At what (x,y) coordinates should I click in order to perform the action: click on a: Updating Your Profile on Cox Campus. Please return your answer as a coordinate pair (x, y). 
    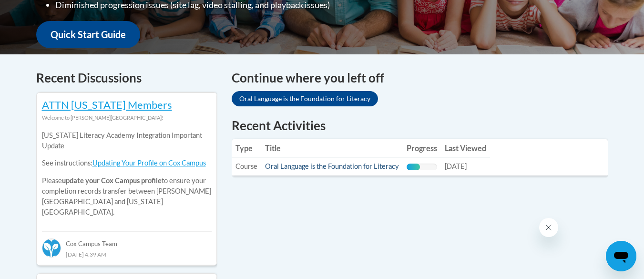
    Looking at the image, I should click on (149, 163).